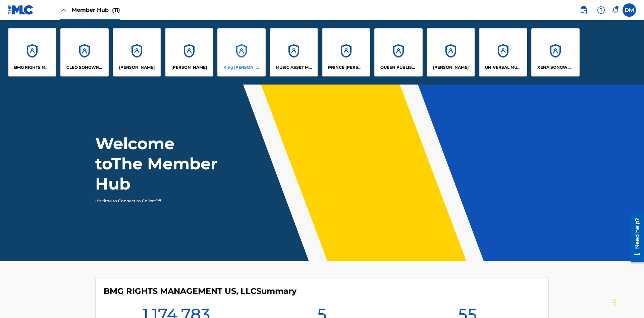 This screenshot has height=318, width=644. I want to click on div: Help, so click(601, 10).